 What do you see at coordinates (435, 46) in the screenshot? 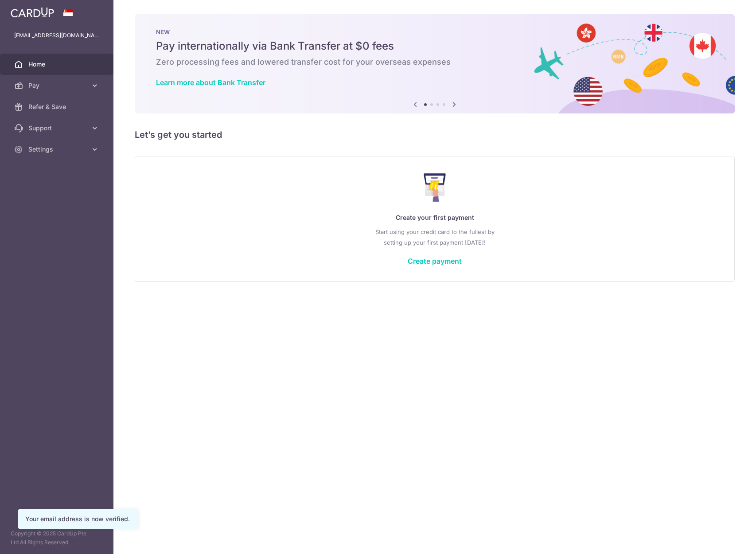
I see `h5: Pay internationally via Bank Transfer at $0 fees` at bounding box center [435, 46].